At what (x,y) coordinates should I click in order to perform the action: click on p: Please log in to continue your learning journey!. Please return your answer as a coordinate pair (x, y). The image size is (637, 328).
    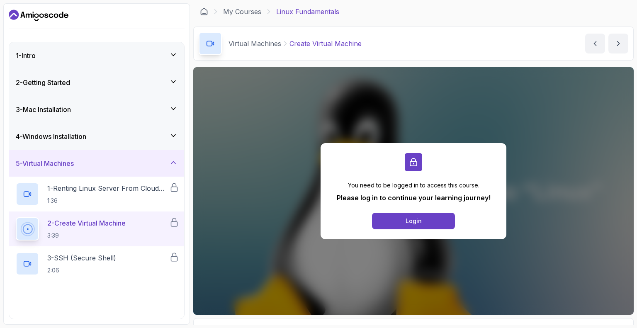
    Looking at the image, I should click on (413, 198).